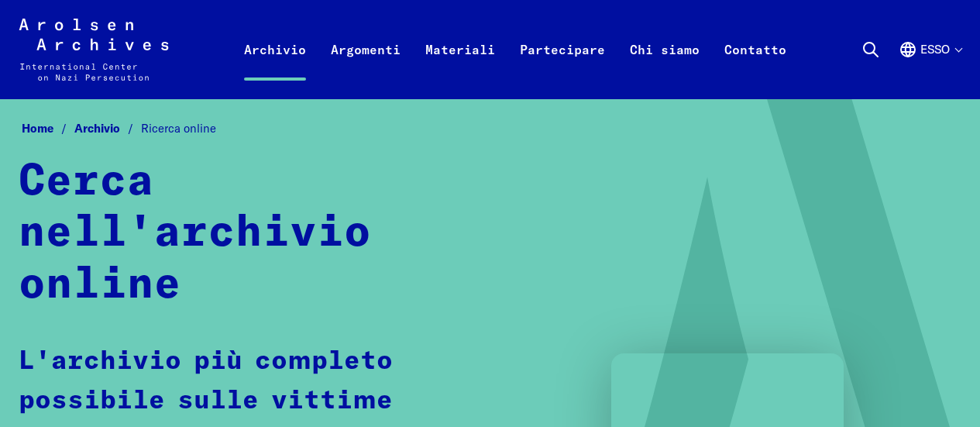 Image resolution: width=980 pixels, height=427 pixels. What do you see at coordinates (665, 68) in the screenshot?
I see `a: Chi siamo` at bounding box center [665, 68].